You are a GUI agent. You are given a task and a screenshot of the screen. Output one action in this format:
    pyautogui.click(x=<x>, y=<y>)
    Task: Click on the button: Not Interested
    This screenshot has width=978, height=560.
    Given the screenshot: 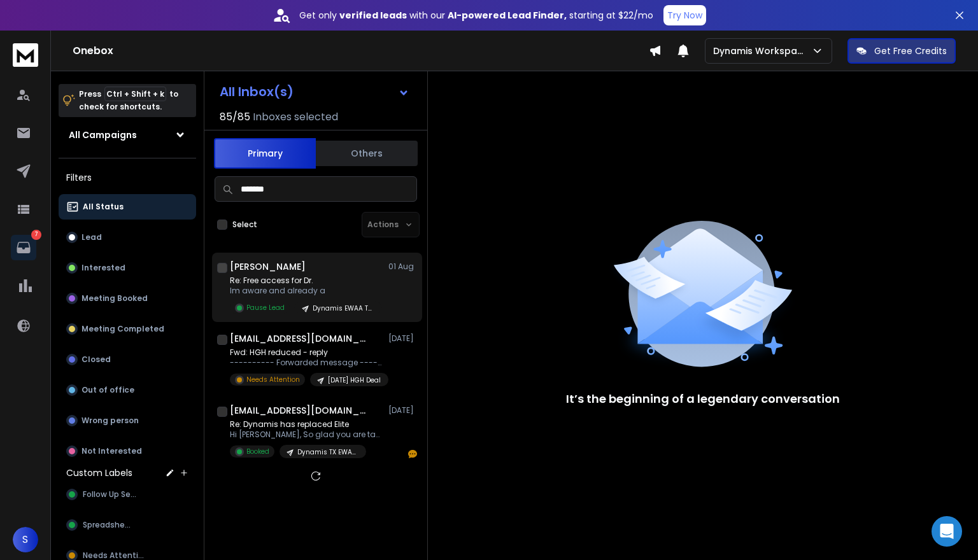 What is the action you would take?
    pyautogui.click(x=128, y=452)
    